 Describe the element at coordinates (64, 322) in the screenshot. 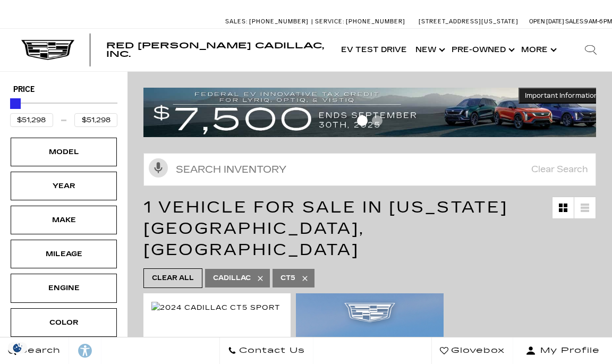

I see `div: Color` at that location.